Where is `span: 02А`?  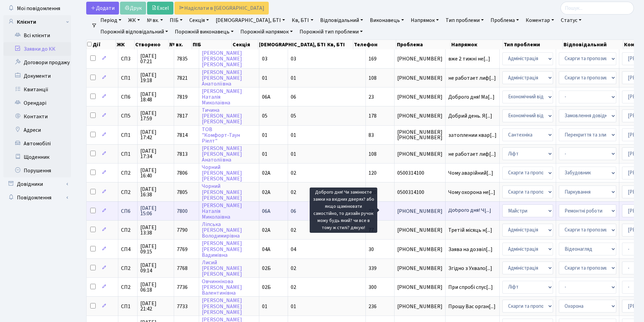
span: 02А is located at coordinates (266, 230).